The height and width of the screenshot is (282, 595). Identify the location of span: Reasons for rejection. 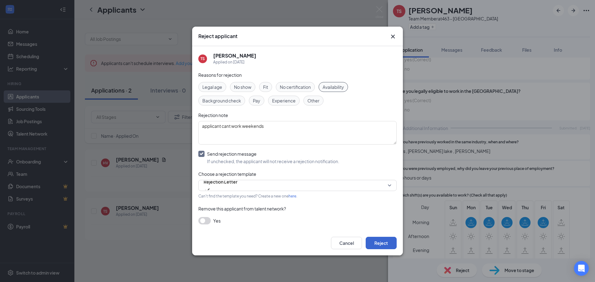
(220, 75).